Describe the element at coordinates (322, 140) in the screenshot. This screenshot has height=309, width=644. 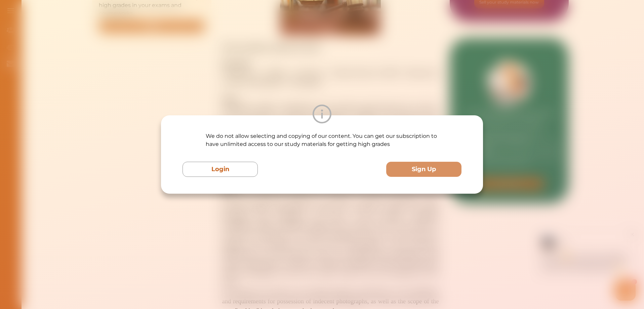
I see `p: We do not allow selecting and copying of our content. You can get our subscription to have unlimi...` at that location.